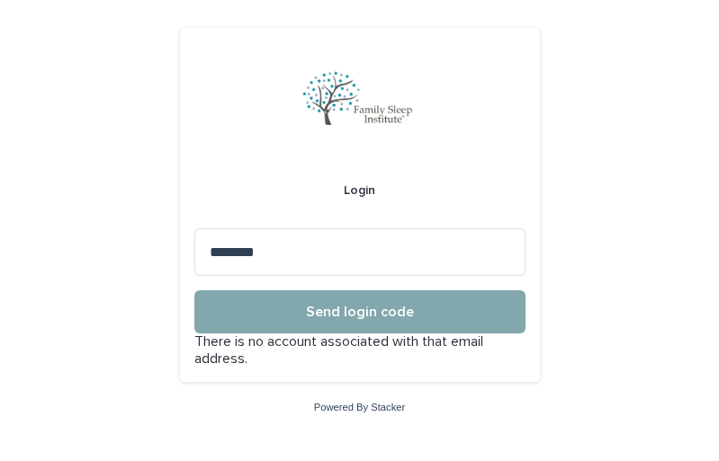 The height and width of the screenshot is (461, 719). Describe the element at coordinates (359, 98) in the screenshot. I see `img: clDnsA1tTUSw9F1EQwrE` at that location.